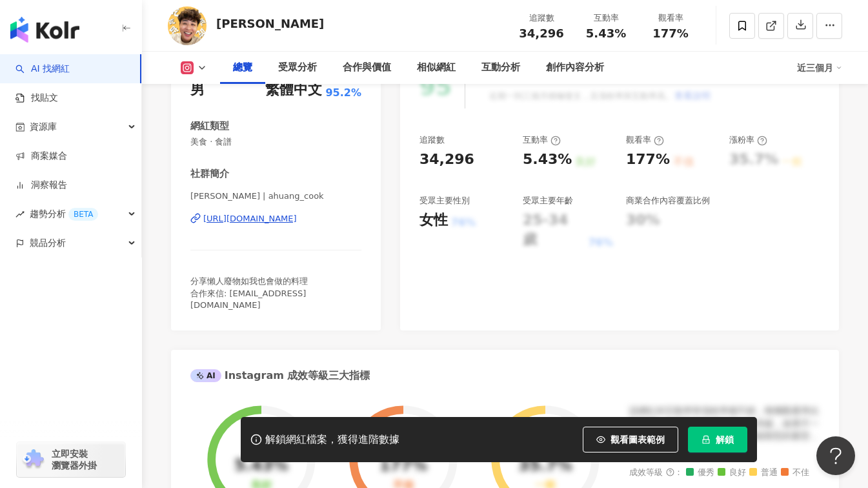 The height and width of the screenshot is (488, 868). What do you see at coordinates (298, 68) in the screenshot?
I see `div: 受眾分析` at bounding box center [298, 68].